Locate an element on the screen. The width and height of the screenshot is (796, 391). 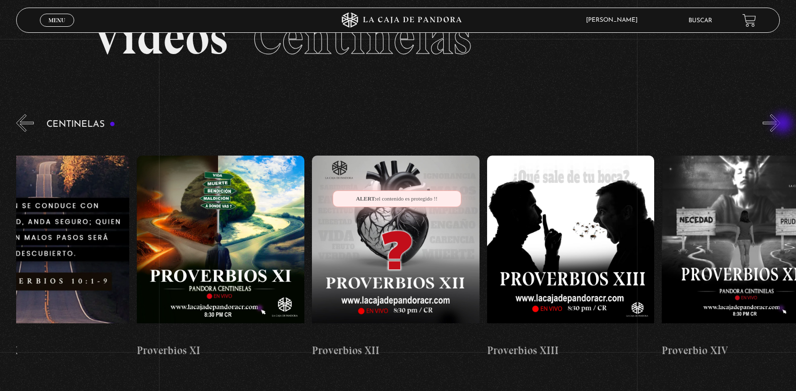
a: Proverbios XIII is located at coordinates (571, 257).